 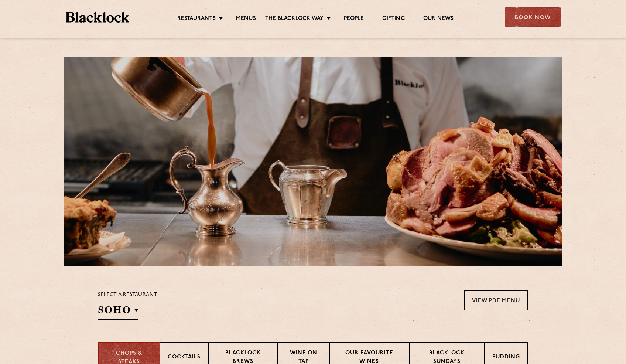 What do you see at coordinates (98, 17) in the screenshot?
I see `img: BL_Textured_Logo-footer-cropped.svg` at bounding box center [98, 17].